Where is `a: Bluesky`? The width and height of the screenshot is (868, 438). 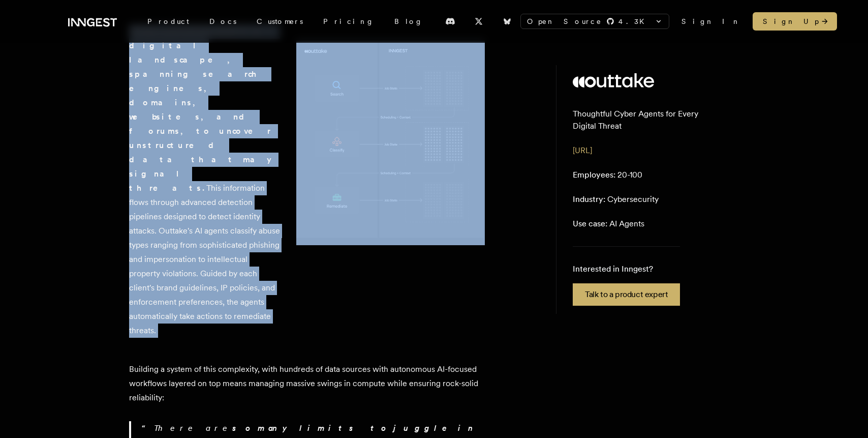 a: Bluesky is located at coordinates (507, 21).